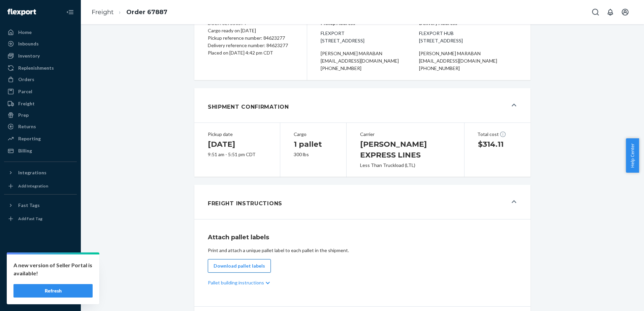 This screenshot has width=644, height=311. I want to click on div: 9:51 am - 5:51 pm CDT, so click(237, 155).